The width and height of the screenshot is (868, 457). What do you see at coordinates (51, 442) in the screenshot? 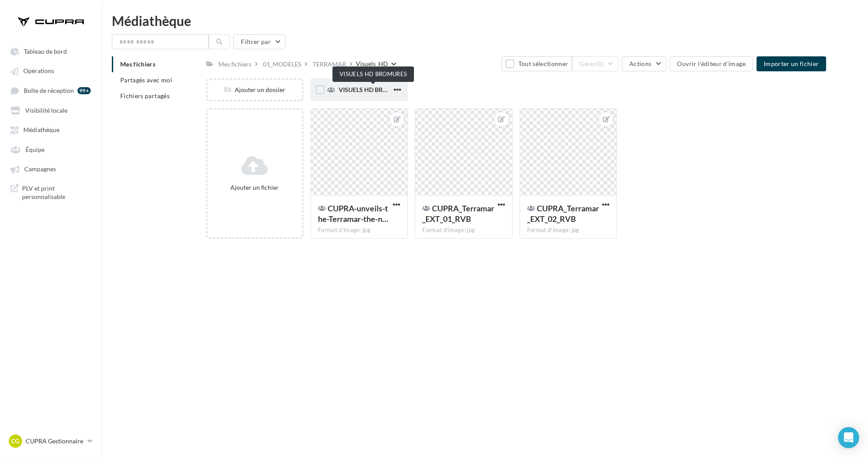
I see `a: CG CUPRA Gestionnaire` at bounding box center [51, 442].